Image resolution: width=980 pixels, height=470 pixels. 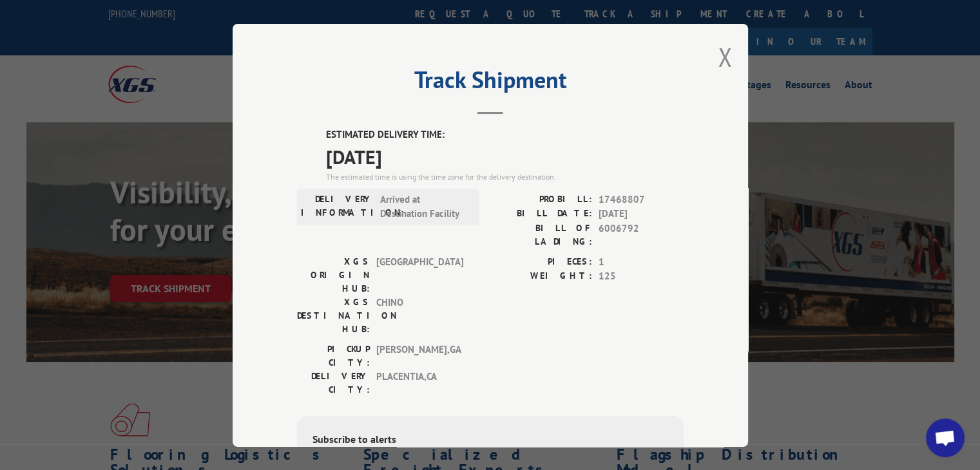 What do you see at coordinates (337, 206) in the screenshot?
I see `label: DELIVERY INFORMATION:` at bounding box center [337, 206].